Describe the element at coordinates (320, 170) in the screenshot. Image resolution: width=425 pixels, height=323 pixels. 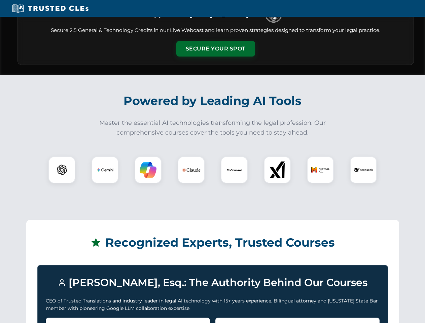
I see `img: Mistral AI Logo` at that location.